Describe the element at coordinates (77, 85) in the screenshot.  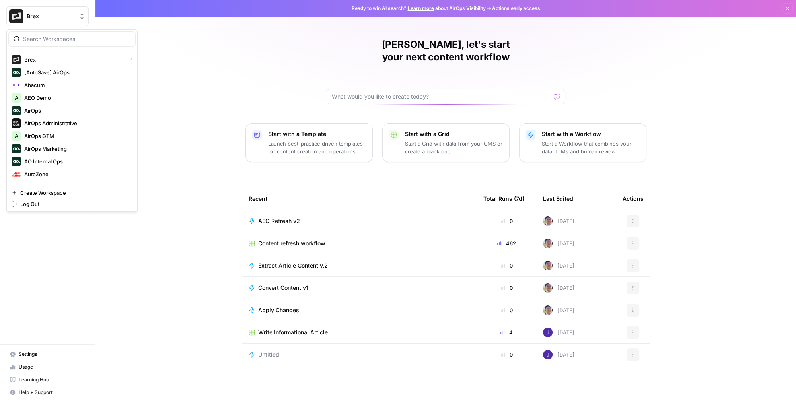
I see `span: Abacum` at that location.